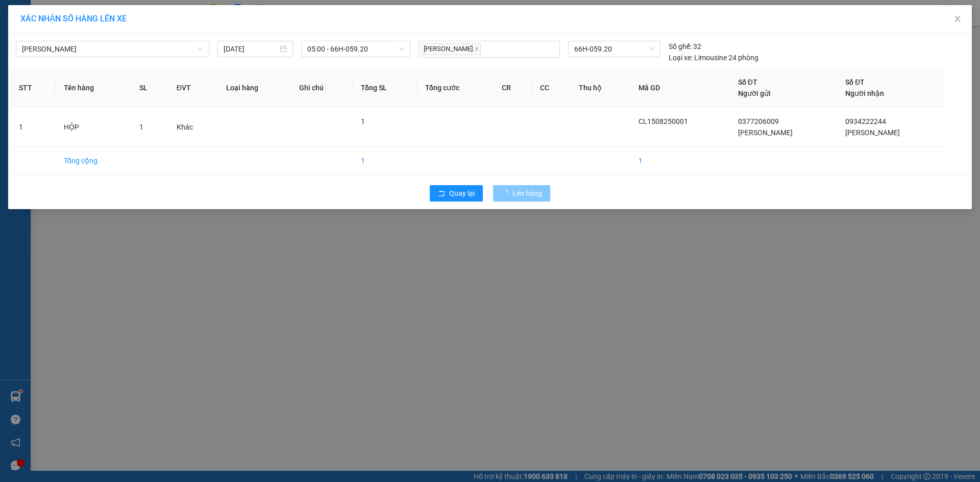  Describe the element at coordinates (23, 23) in the screenshot. I see `img: logo.jpg` at that location.